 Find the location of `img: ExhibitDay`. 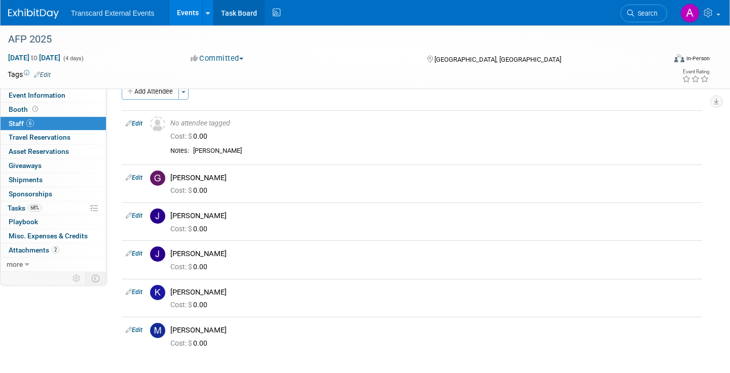

img: ExhibitDay is located at coordinates (33, 14).